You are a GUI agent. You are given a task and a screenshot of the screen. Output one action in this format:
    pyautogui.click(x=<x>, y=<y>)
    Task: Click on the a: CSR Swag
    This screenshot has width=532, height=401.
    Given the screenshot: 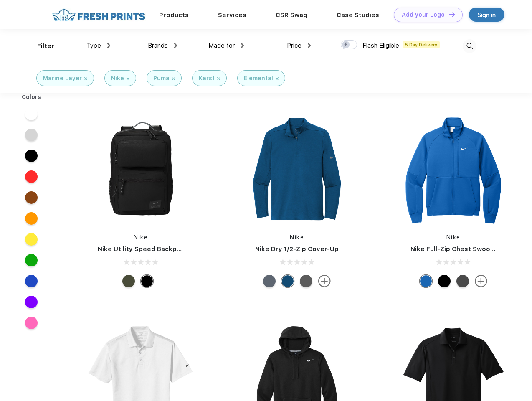 What is the action you would take?
    pyautogui.click(x=291, y=15)
    